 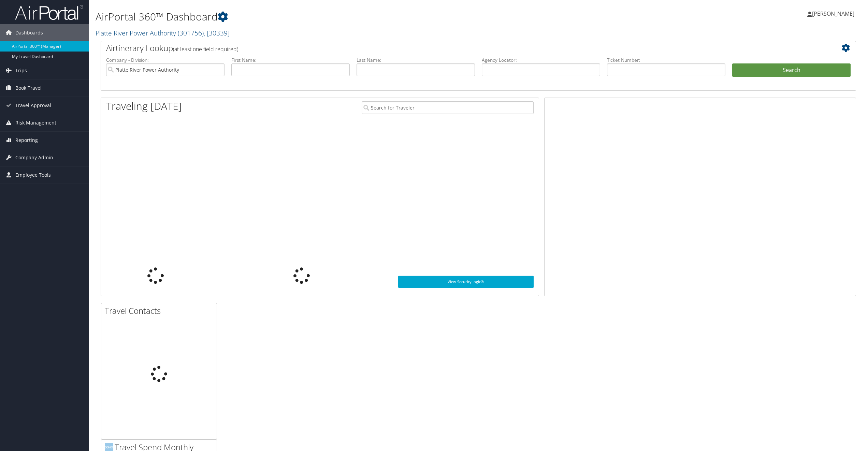 What do you see at coordinates (541, 60) in the screenshot?
I see `label: Agency Locator:` at bounding box center [541, 60].